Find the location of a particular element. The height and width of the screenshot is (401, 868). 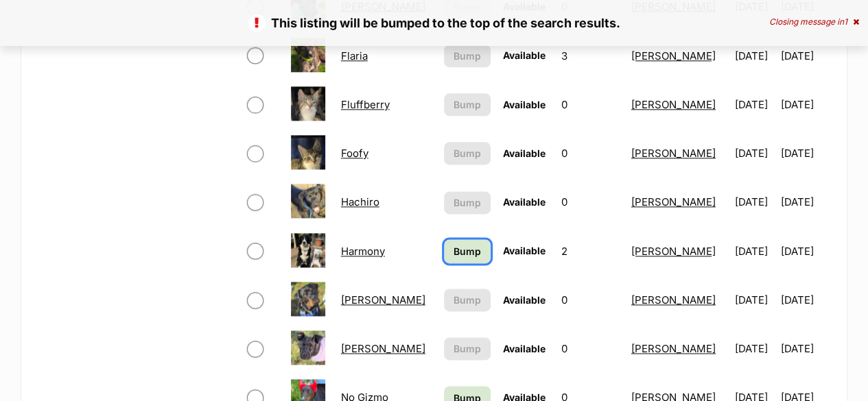

div: Closing message in is located at coordinates (813, 22).